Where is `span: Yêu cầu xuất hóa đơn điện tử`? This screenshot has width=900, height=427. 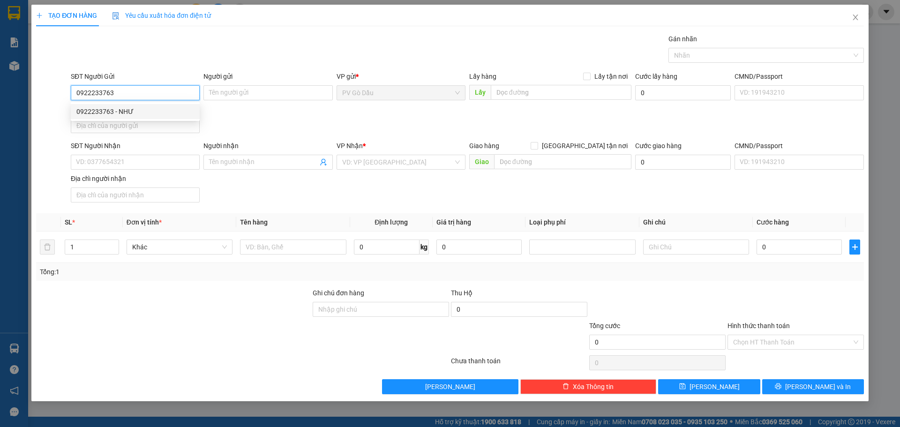
span: Yêu cầu xuất hóa đơn điện tử is located at coordinates (161, 15).